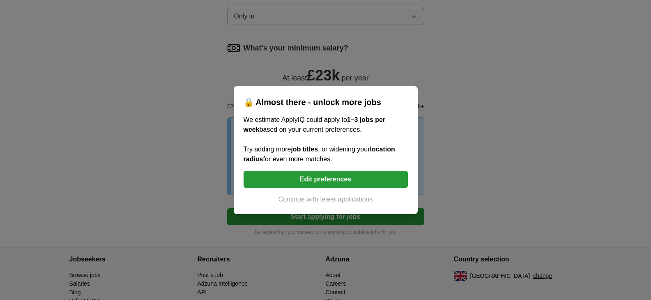  Describe the element at coordinates (315, 125) in the screenshot. I see `b: 1–3 jobs per week` at that location.